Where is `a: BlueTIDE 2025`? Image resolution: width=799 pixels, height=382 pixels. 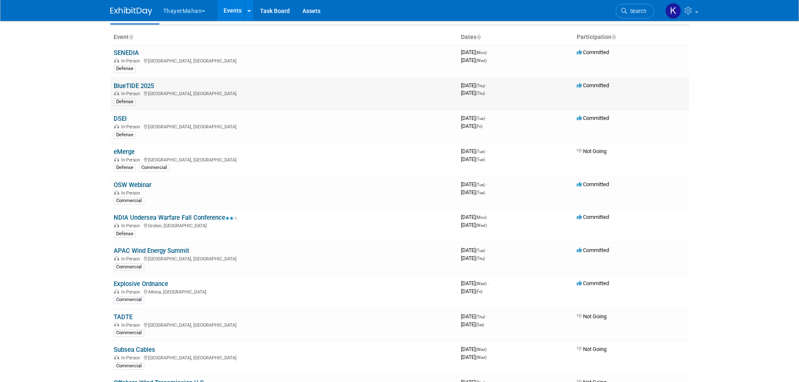 a: BlueTIDE 2025 is located at coordinates (134, 86).